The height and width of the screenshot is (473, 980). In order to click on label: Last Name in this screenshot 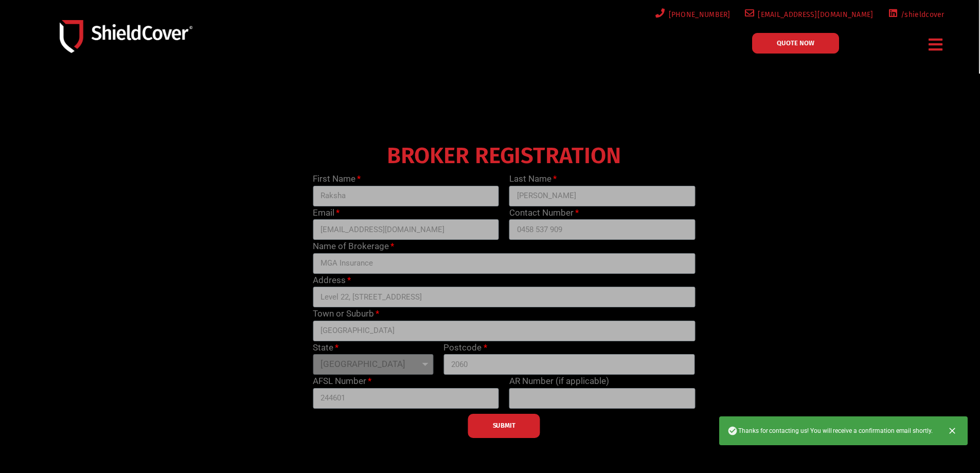, I will do `click(533, 179)`.